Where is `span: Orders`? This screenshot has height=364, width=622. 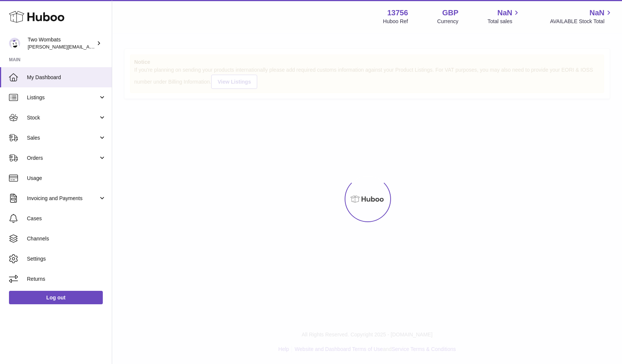
span: Orders is located at coordinates (62, 158).